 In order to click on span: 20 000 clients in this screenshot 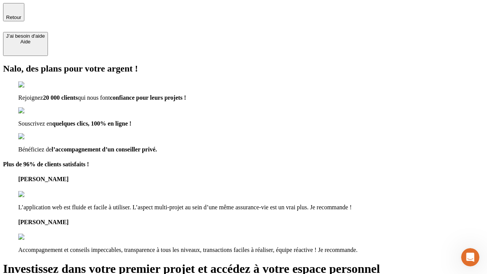, I will do `click(60, 97)`.